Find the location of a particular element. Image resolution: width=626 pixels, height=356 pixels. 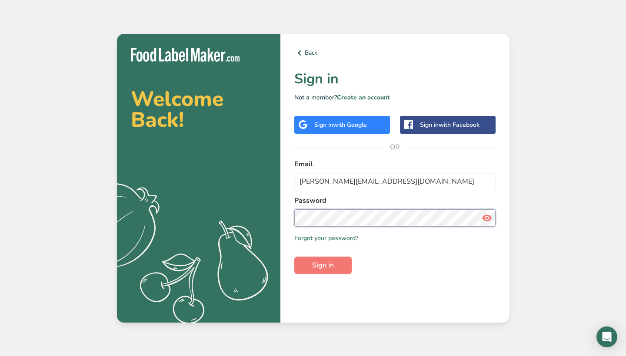

a: Create an account is located at coordinates (363, 97).